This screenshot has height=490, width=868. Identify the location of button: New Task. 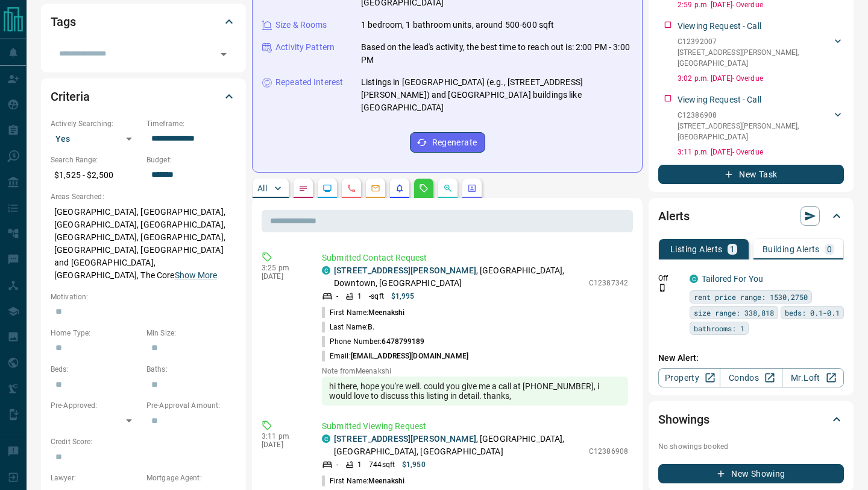
(751, 174).